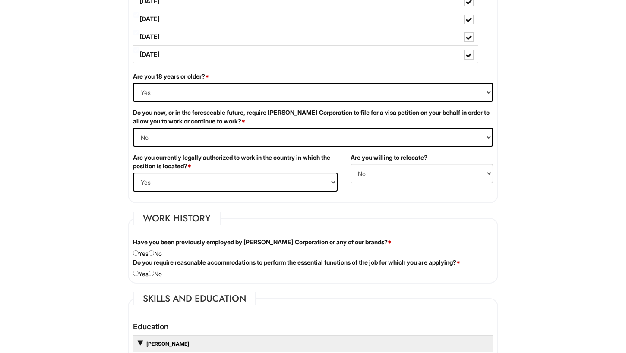 The height and width of the screenshot is (353, 626). What do you see at coordinates (389, 158) in the screenshot?
I see `label: Are you willing to relocate?` at bounding box center [389, 158].